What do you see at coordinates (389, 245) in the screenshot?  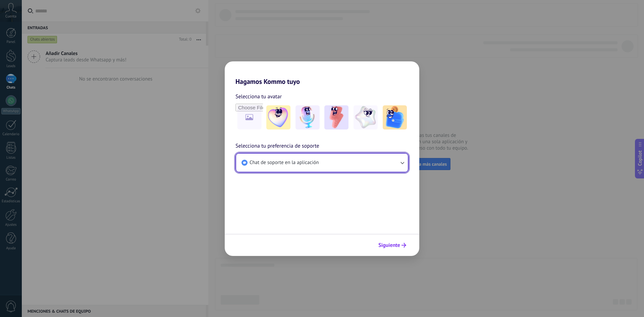 I see `span: Siguiente` at bounding box center [389, 245].